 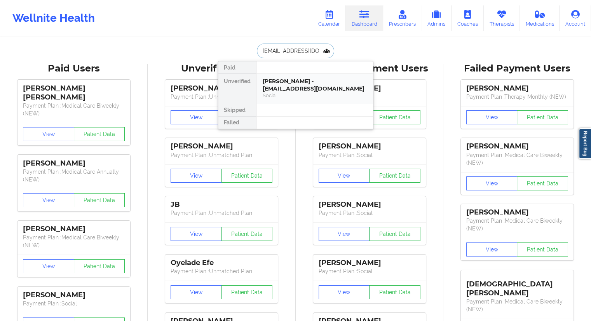 I want to click on a: Admins, so click(x=436, y=18).